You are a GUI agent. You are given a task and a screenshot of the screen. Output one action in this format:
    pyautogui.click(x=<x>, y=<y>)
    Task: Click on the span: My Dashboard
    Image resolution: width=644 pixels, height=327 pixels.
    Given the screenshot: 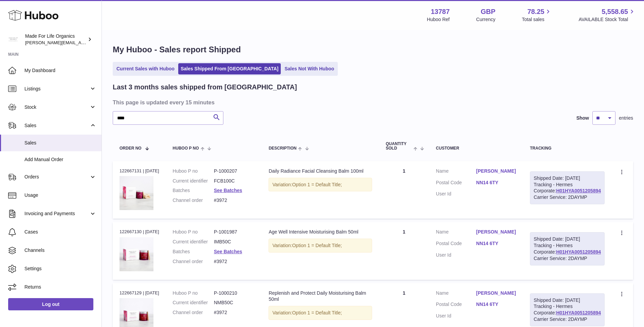 What is the action you would take?
    pyautogui.click(x=60, y=70)
    